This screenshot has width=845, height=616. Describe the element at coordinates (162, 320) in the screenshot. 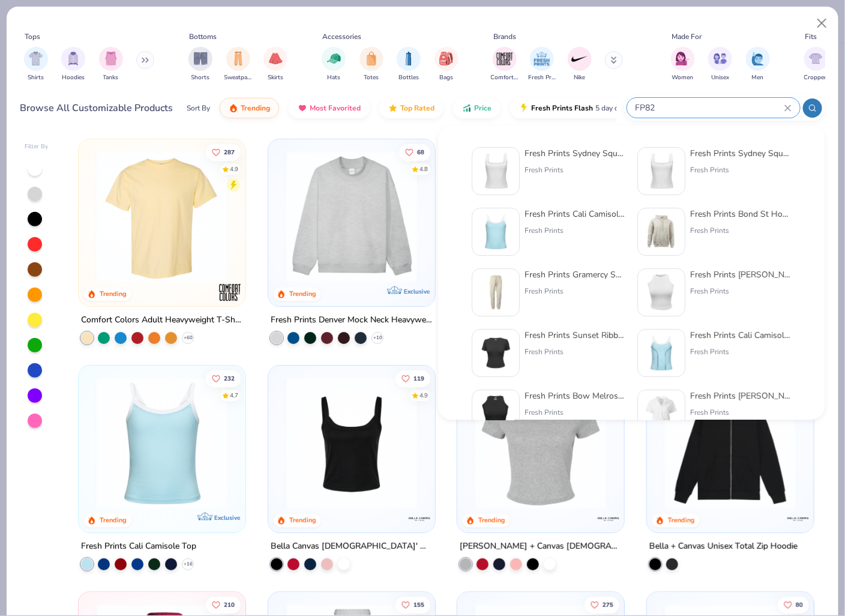

I see `div: Comfort Colors Adult Heavyweight T-Shirt` at that location.